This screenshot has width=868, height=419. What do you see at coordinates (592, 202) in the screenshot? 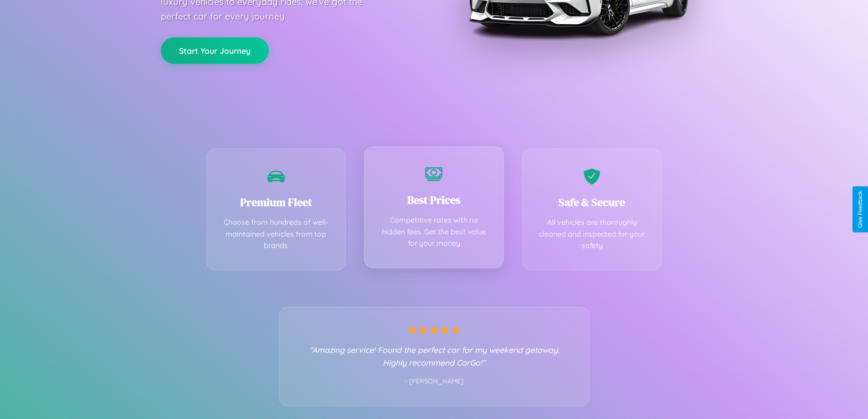
I see `h3: Safe & Secure` at bounding box center [592, 202].